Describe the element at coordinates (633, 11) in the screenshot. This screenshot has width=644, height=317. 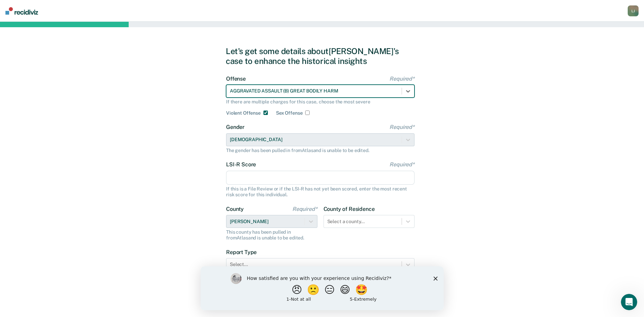
I see `div: L J` at that location.